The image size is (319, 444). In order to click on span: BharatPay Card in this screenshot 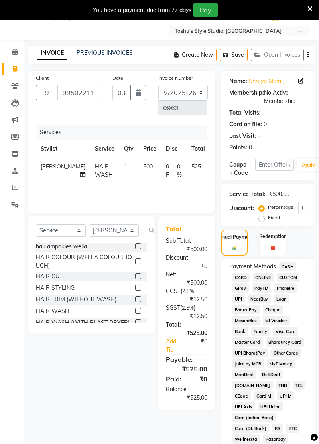, I will do `click(286, 342)`.